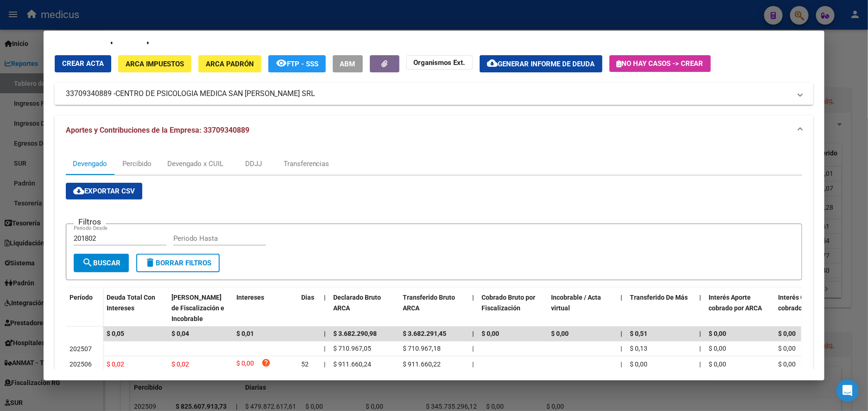 This screenshot has width=868, height=411. Describe the element at coordinates (660, 64) in the screenshot. I see `span: No hay casos -> Crear` at that location.